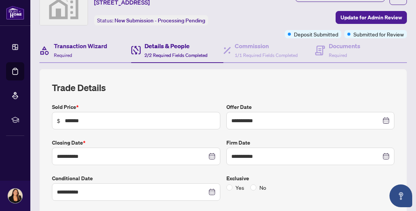  What do you see at coordinates (151, 20) in the screenshot?
I see `div: Status:` at bounding box center [151, 20].